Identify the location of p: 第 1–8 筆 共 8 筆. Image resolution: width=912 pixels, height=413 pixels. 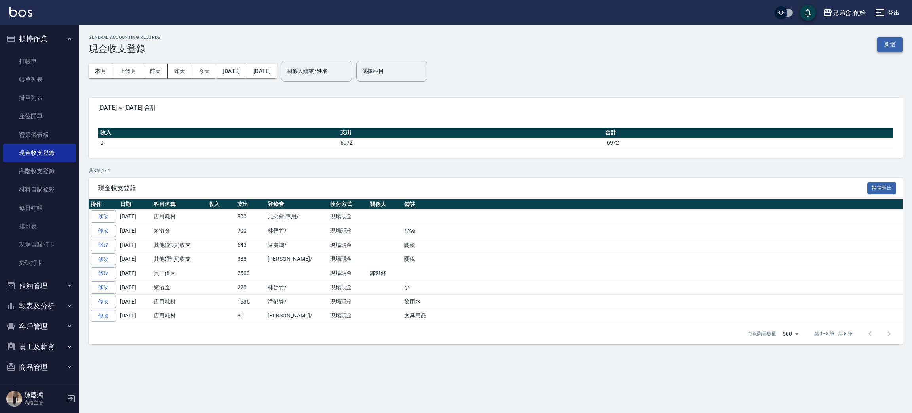
(833, 333).